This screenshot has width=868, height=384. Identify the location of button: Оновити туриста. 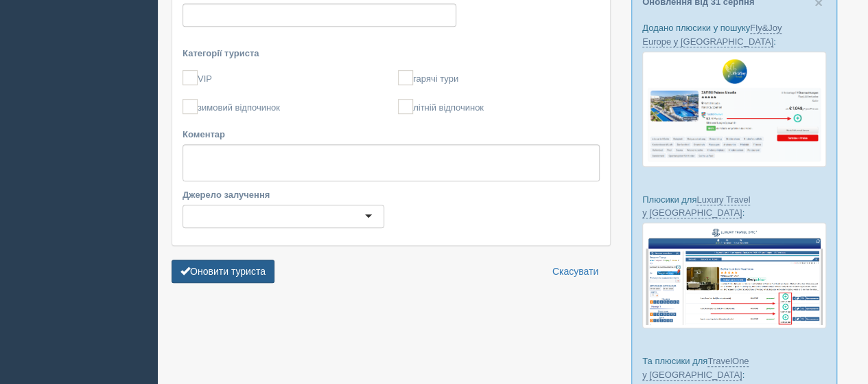
(223, 272).